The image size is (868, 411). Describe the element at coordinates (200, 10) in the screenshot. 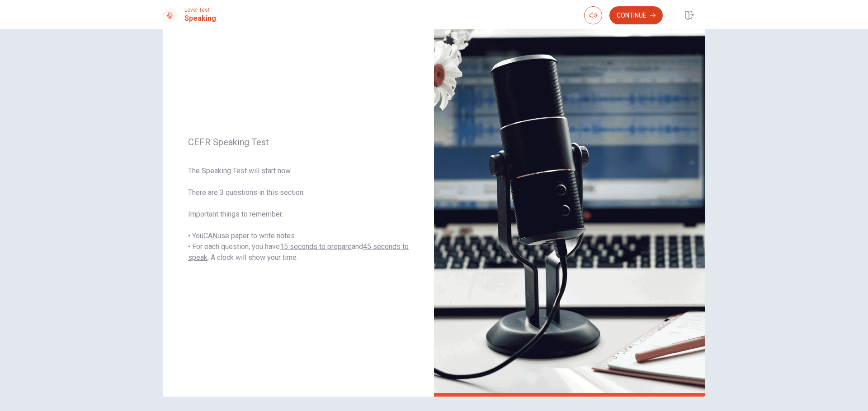

I see `span: Level Test` at that location.